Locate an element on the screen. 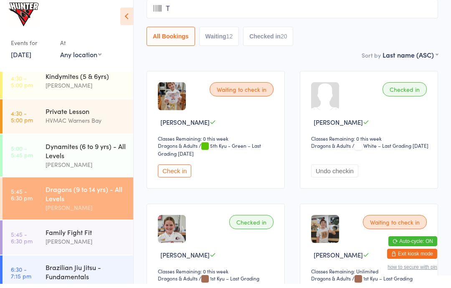 This screenshot has height=288, width=451. div: Brazilian Jiu Jitsu - Fundamentals is located at coordinates (86, 276).